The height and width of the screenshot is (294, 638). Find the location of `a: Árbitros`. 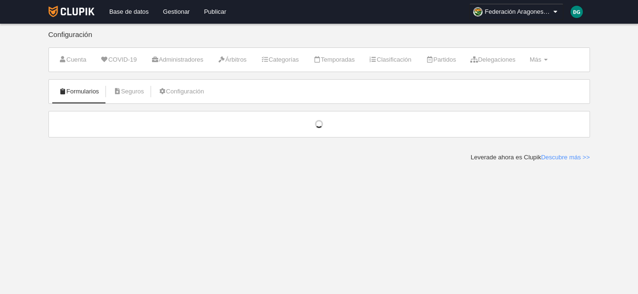

a: Árbitros is located at coordinates (232, 60).